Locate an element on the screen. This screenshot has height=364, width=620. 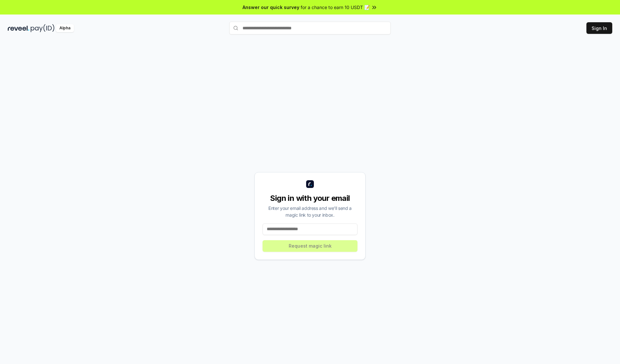
div: Alpha is located at coordinates (65, 28).